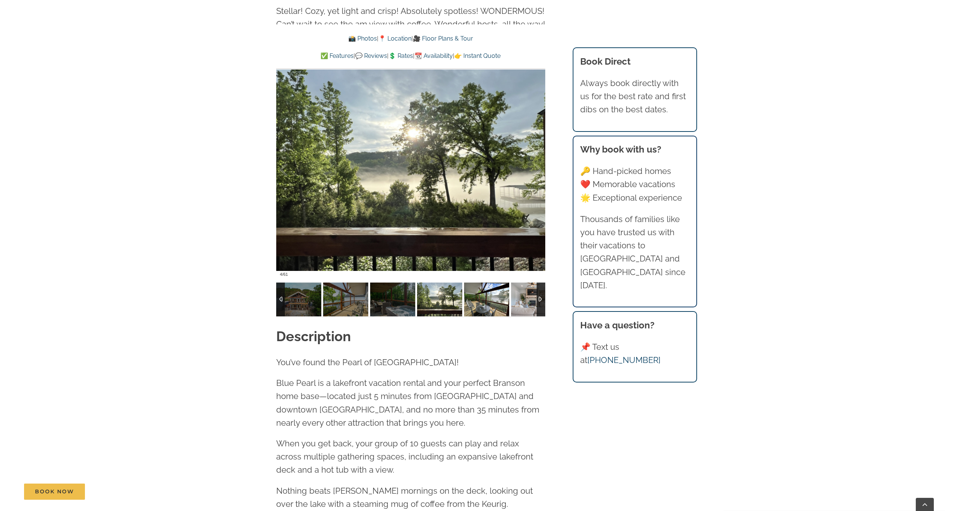  What do you see at coordinates (299, 300) in the screenshot?
I see `img: Lake-Taneycomo-lakefront-vacation-home-rental-Branson-Family-Retreats-1013-scaled.jpg-nggid041010...` at bounding box center [299, 300].